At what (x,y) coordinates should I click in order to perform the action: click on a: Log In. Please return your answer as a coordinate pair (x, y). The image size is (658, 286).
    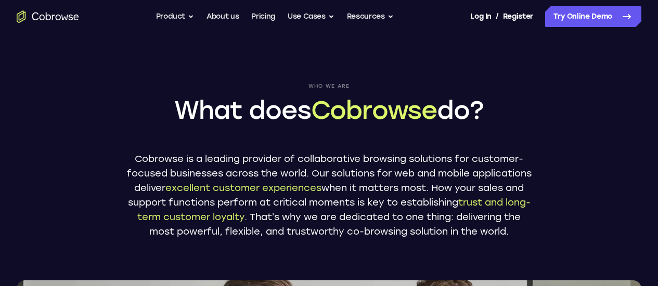
    Looking at the image, I should click on (480, 17).